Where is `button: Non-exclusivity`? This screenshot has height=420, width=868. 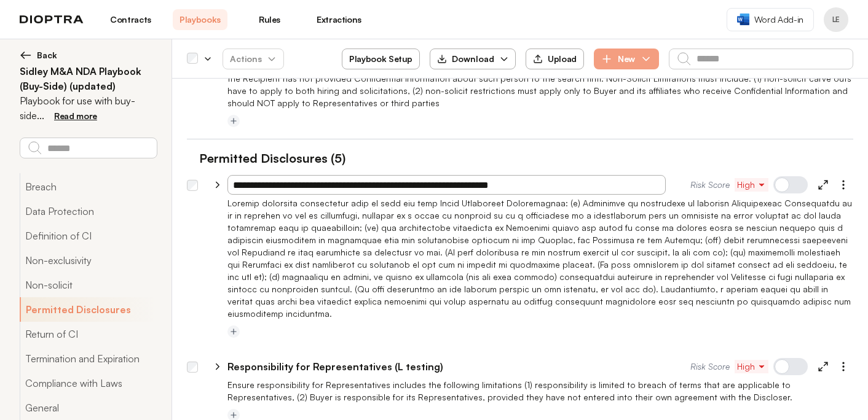
button: Non-exclusivity is located at coordinates (88, 260).